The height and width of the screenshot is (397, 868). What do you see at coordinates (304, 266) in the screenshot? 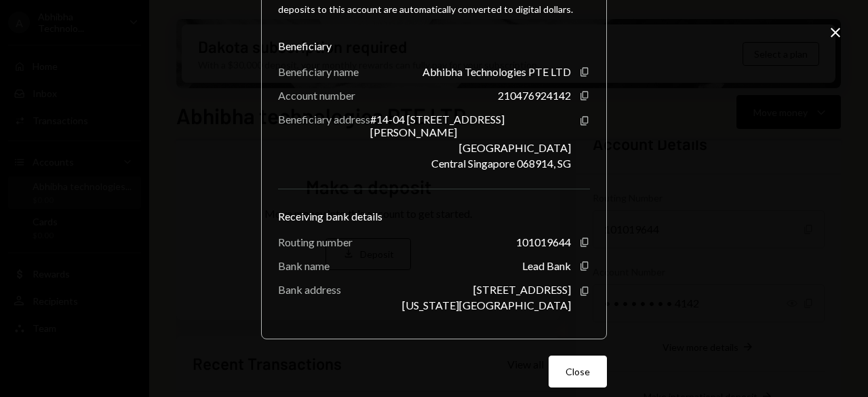
I see `div: Bank name` at bounding box center [304, 266].